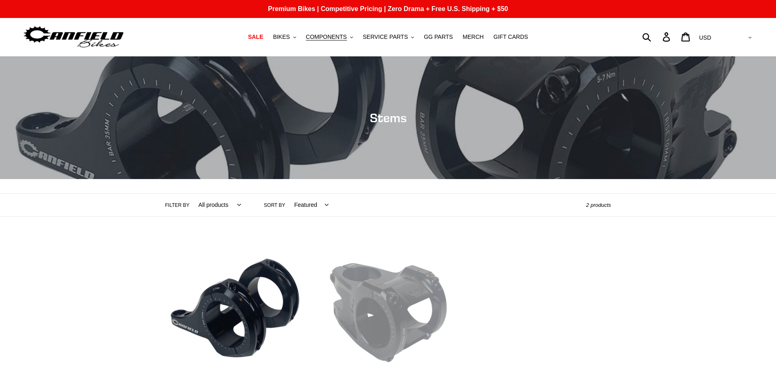  What do you see at coordinates (438, 37) in the screenshot?
I see `a: GG PARTS` at bounding box center [438, 37].